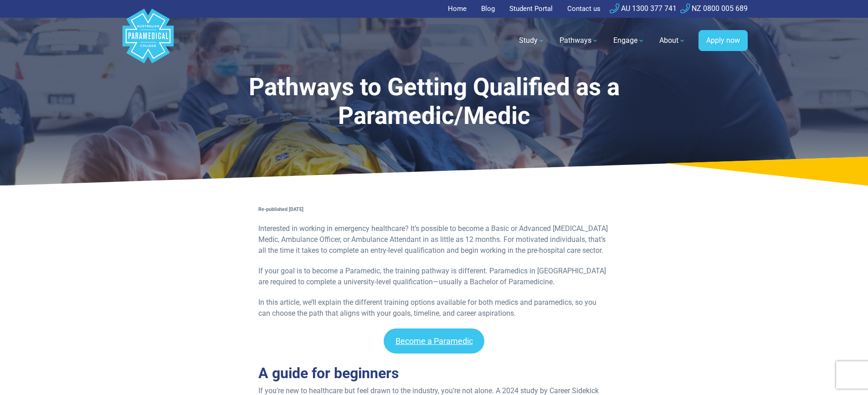 This screenshot has height=395, width=868. I want to click on p: In this article, we’ll explain the different training options available for both medics and param..., so click(434, 308).